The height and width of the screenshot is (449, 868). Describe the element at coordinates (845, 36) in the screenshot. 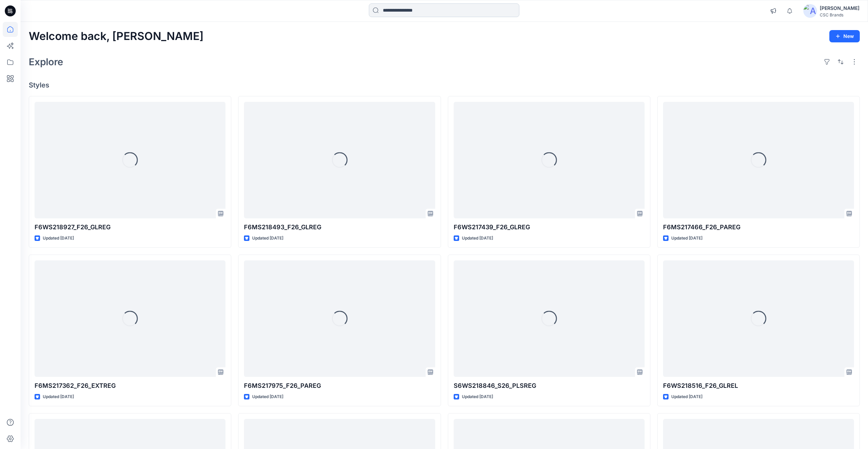

I see `button: New` at that location.